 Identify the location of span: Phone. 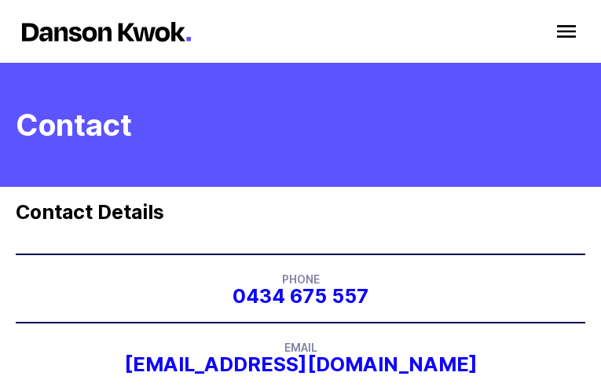
(301, 279).